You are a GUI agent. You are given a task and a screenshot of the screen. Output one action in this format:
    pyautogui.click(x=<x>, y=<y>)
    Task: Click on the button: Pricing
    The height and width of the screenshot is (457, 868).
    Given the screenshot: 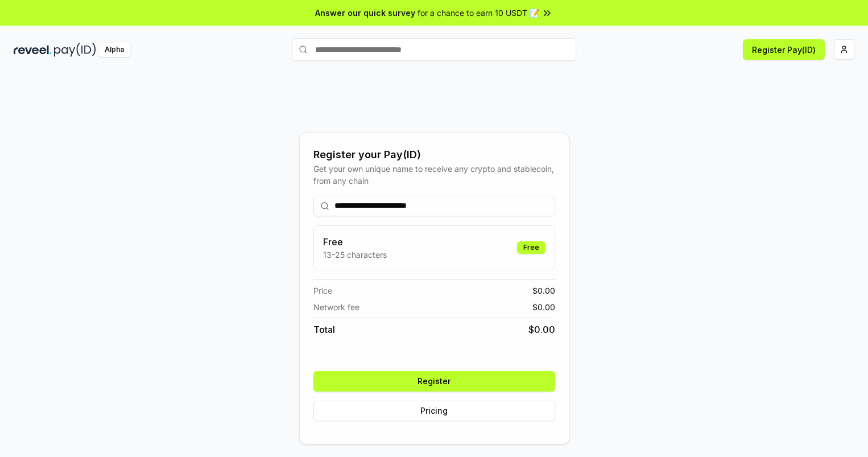 What is the action you would take?
    pyautogui.click(x=434, y=411)
    